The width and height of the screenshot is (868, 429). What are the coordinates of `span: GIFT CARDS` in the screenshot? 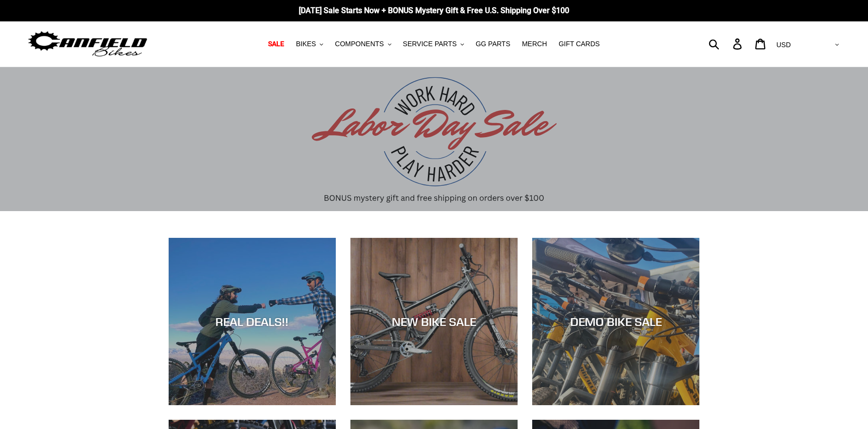 It's located at (579, 44).